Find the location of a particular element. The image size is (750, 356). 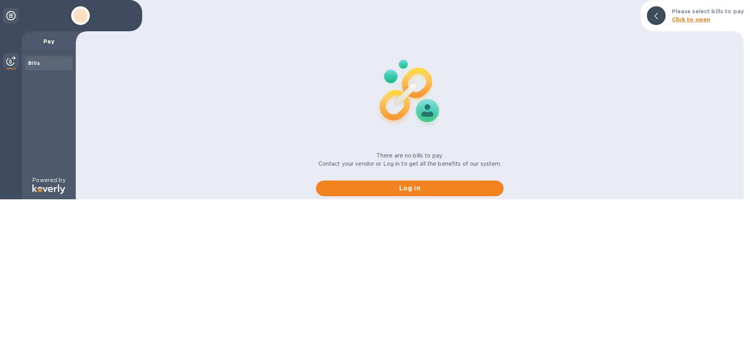

p: Pay is located at coordinates (49, 41).